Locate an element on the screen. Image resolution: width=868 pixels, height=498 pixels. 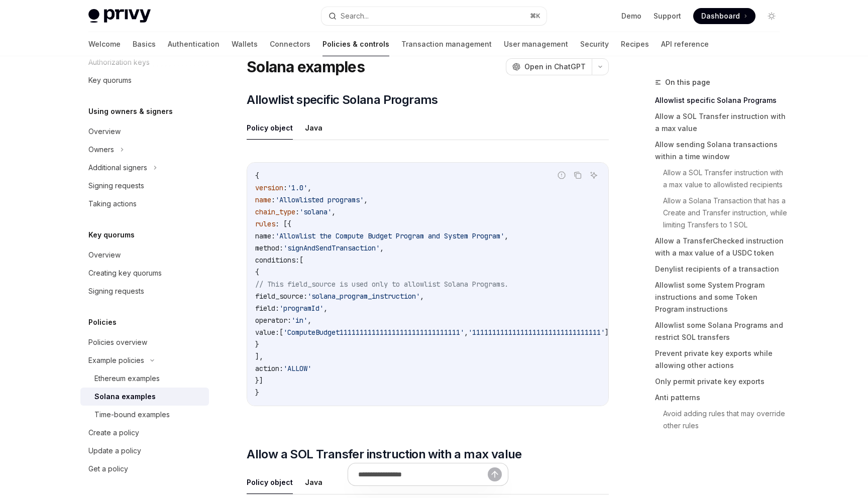
div: Owners is located at coordinates (101, 150).